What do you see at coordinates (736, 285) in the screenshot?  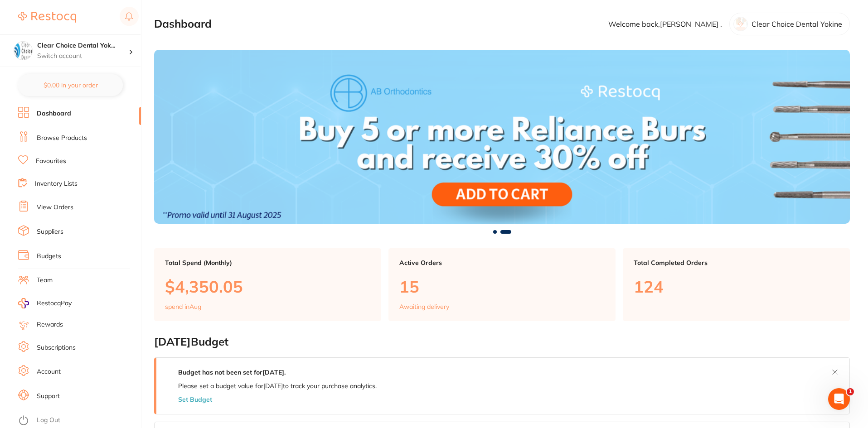 I see `a: Total Completed Orders124` at bounding box center [736, 285].